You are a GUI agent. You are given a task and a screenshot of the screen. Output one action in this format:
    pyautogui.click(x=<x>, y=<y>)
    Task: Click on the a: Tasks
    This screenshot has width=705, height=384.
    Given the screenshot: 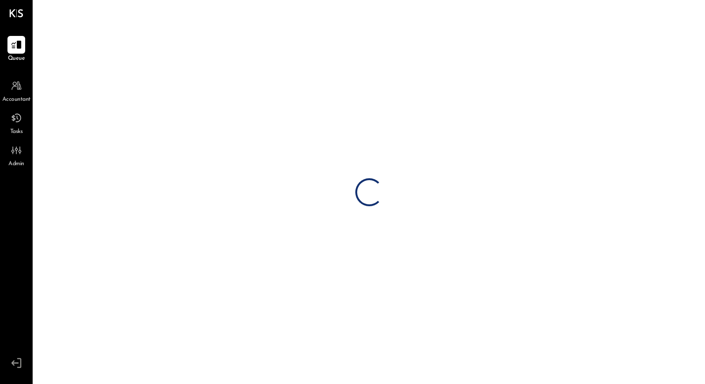 What is the action you would take?
    pyautogui.click(x=16, y=123)
    